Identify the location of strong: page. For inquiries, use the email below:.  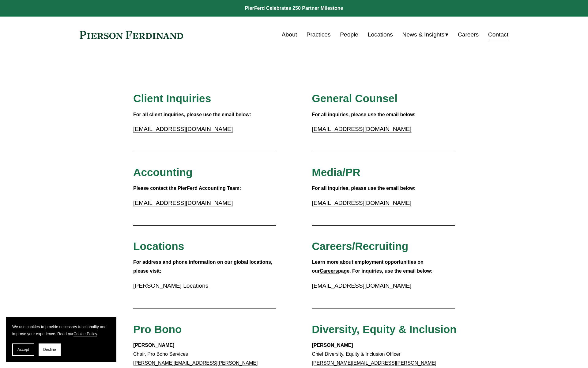
(385, 271).